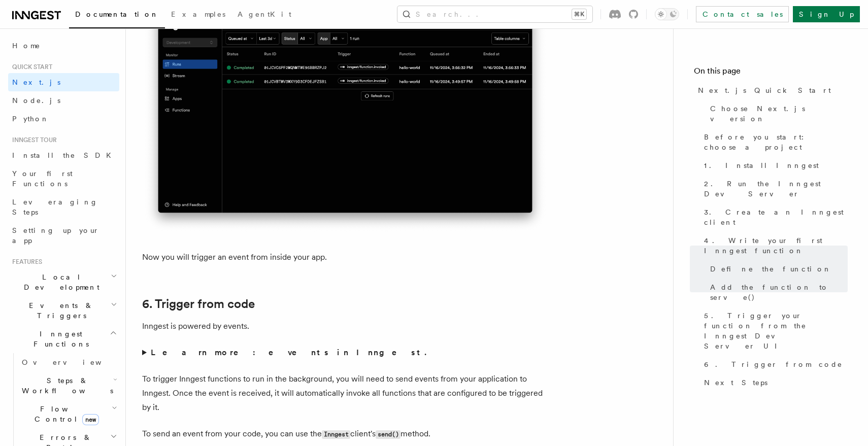  Describe the element at coordinates (771, 73) in the screenshot. I see `h4: On this page` at that location.